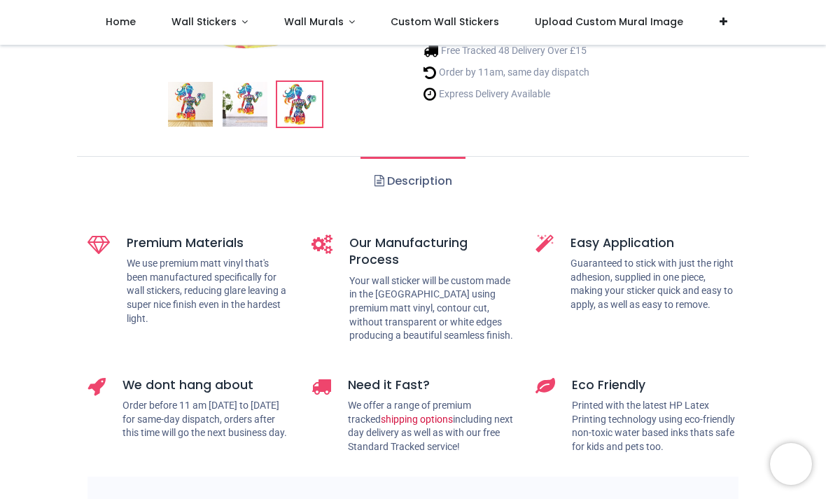 The image size is (826, 499). Describe the element at coordinates (204, 22) in the screenshot. I see `span: Wall Stickers` at that location.